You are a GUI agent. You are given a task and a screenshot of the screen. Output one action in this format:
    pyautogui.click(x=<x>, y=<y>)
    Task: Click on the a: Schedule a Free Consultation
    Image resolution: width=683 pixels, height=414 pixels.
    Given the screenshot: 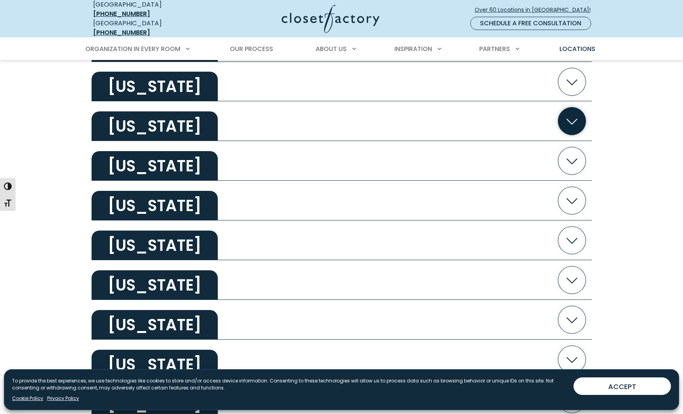 What is the action you would take?
    pyautogui.click(x=530, y=23)
    